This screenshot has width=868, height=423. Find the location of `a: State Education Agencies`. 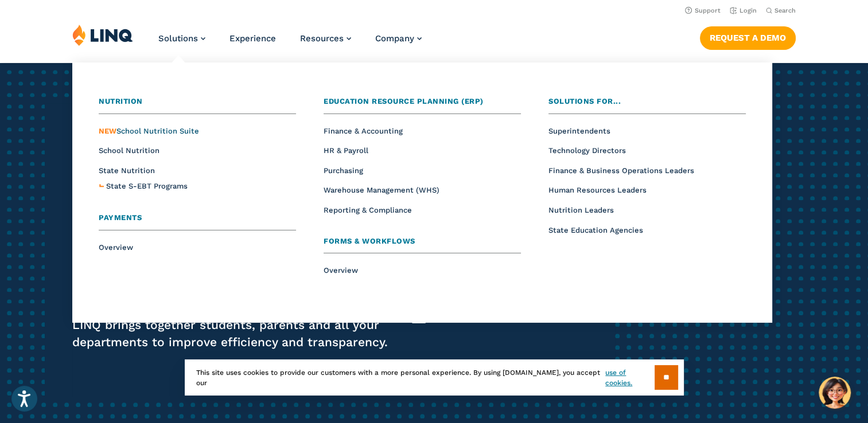

a: State Education Agencies is located at coordinates (596, 230).